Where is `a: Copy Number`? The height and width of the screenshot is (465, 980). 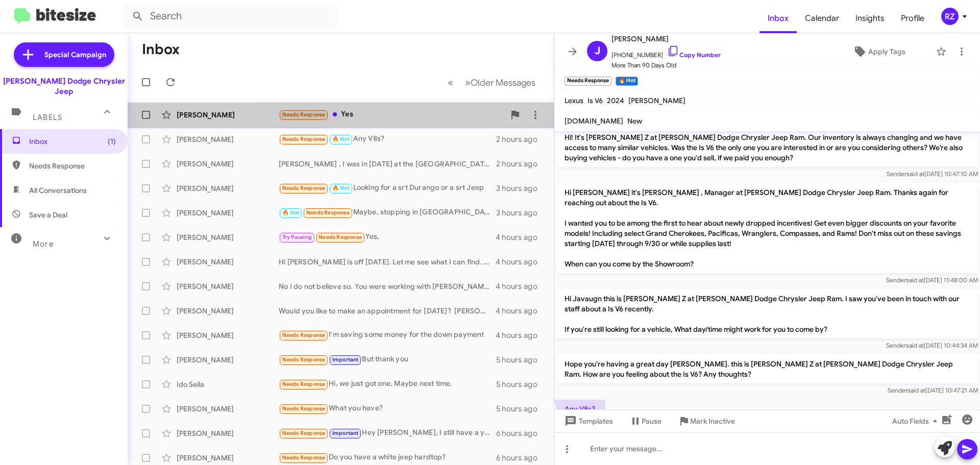
a: Copy Number is located at coordinates (694, 55).